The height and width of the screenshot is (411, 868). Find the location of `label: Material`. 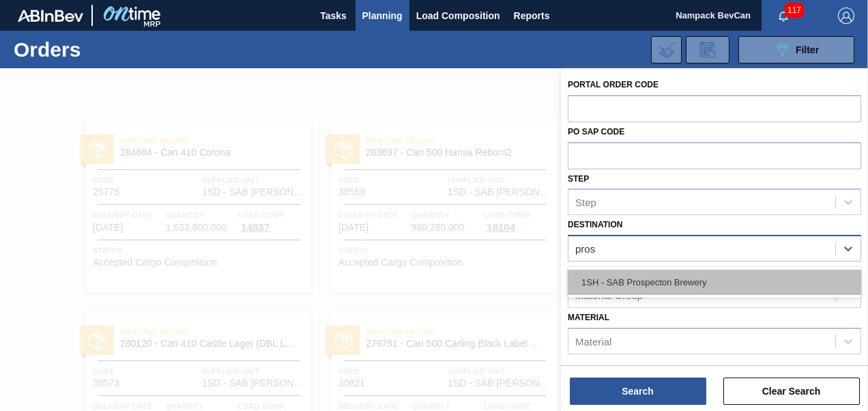

label: Material is located at coordinates (588, 318).